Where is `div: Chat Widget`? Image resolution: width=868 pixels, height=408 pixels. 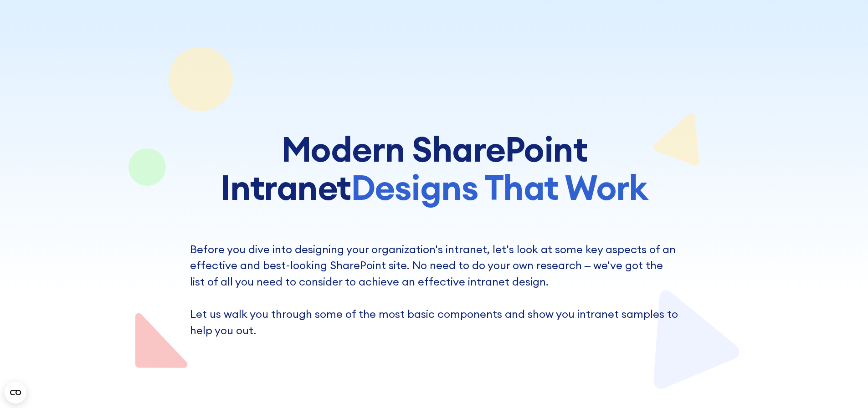 div: Chat Widget is located at coordinates (845, 386).